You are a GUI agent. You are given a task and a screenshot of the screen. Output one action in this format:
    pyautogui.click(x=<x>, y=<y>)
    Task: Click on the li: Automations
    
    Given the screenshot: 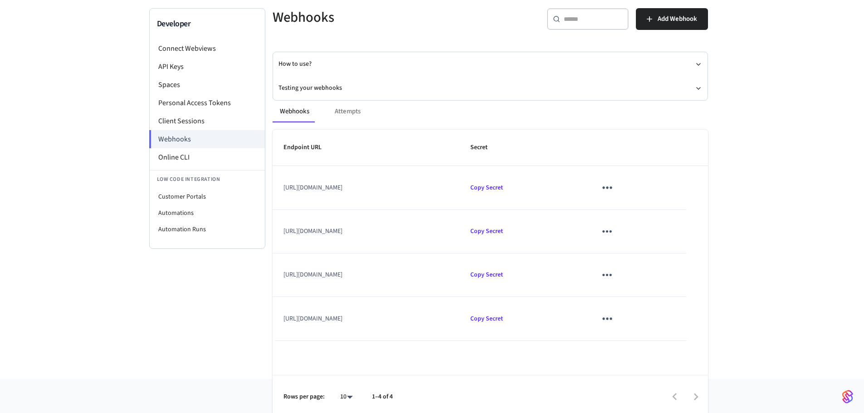 What is the action you would take?
    pyautogui.click(x=207, y=213)
    